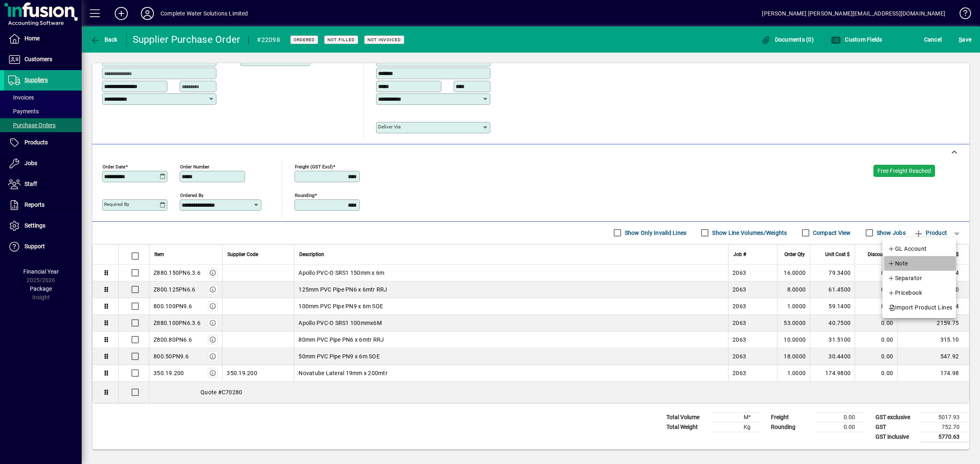 This screenshot has height=464, width=980. Describe the element at coordinates (919, 249) in the screenshot. I see `button: GL Account` at that location.